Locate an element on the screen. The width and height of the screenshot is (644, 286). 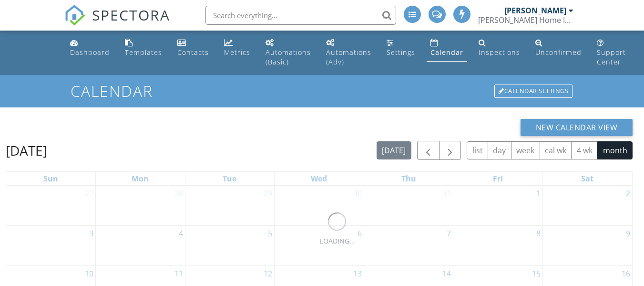
button: cal wk is located at coordinates (556, 150).